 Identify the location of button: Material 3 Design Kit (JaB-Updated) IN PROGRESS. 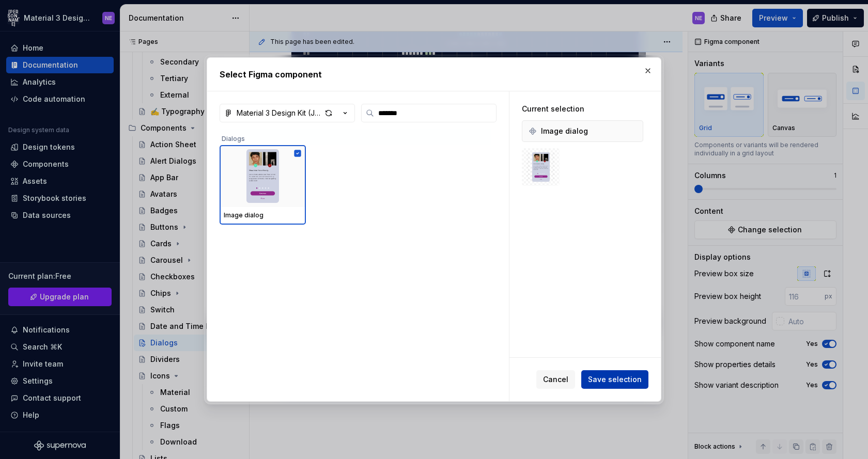
(288, 113).